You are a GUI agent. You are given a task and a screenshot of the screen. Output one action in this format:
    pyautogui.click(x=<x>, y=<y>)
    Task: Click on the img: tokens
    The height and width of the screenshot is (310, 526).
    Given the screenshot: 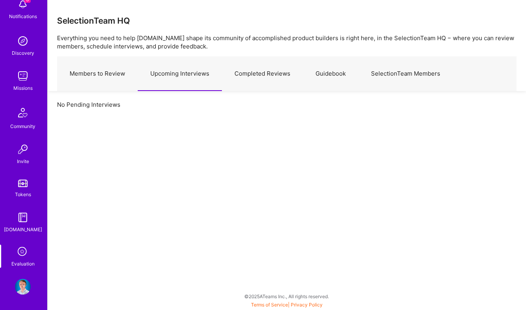 What is the action you would take?
    pyautogui.click(x=23, y=183)
    